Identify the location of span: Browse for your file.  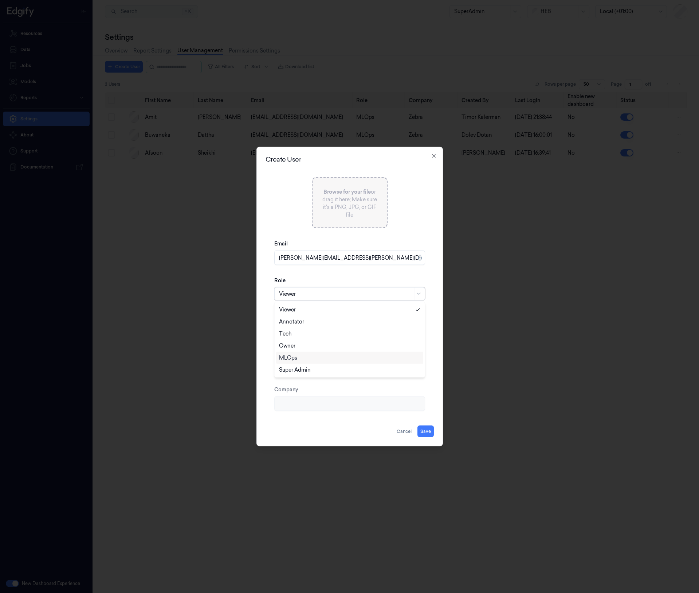
(347, 192).